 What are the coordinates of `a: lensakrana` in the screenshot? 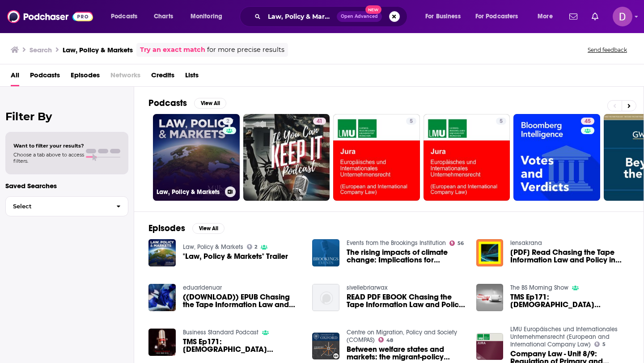 It's located at (526, 243).